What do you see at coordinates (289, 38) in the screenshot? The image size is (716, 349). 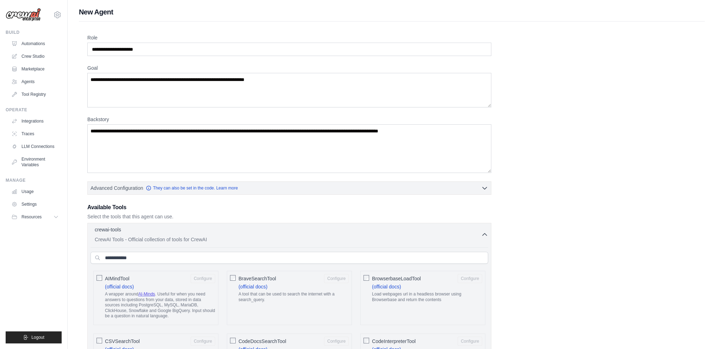 I see `label: Role` at bounding box center [289, 38].